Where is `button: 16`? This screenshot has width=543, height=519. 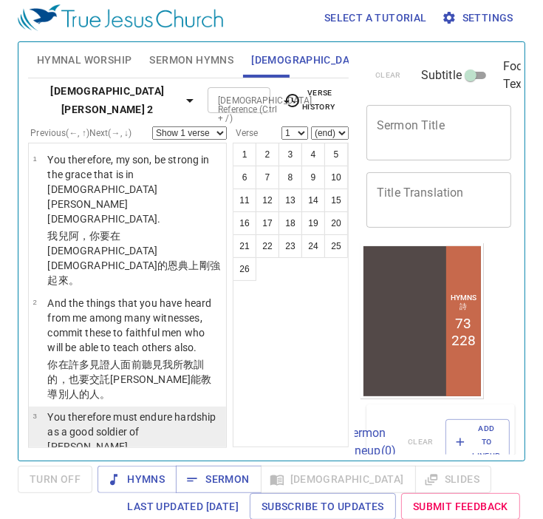
button: 16 is located at coordinates (245, 223).